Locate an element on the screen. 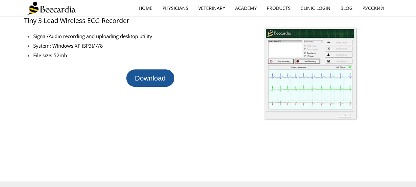  img: Beecardia is located at coordinates (51, 8).